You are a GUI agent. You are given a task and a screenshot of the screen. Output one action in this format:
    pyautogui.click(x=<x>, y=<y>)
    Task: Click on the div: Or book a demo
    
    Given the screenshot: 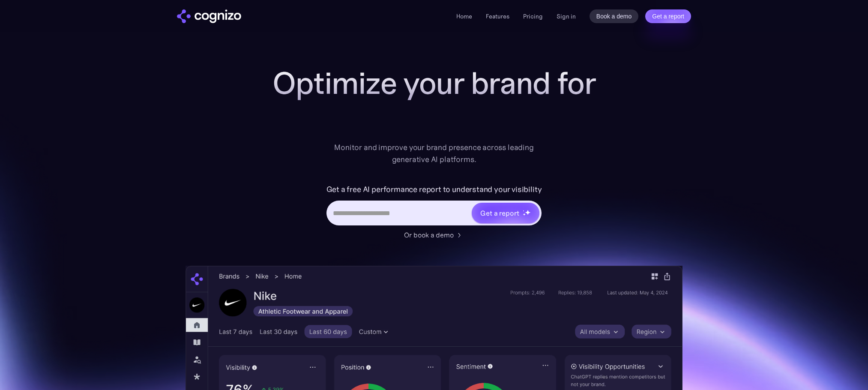 What is the action you would take?
    pyautogui.click(x=429, y=235)
    